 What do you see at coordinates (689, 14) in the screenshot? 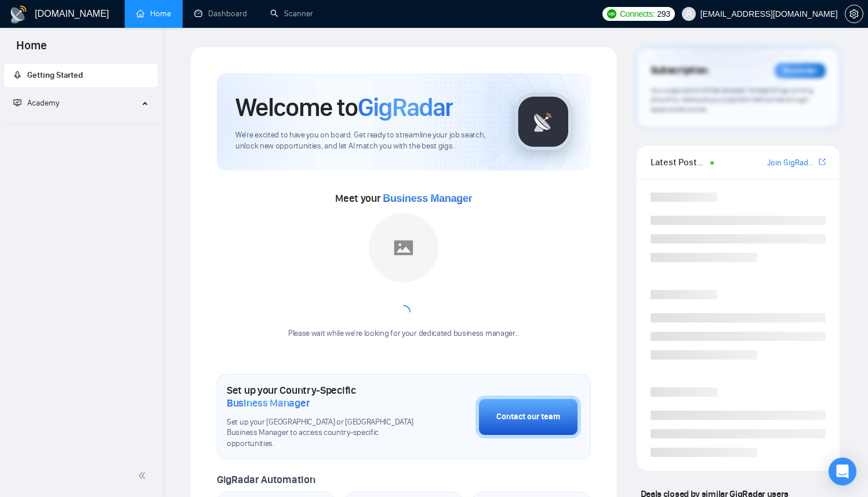
I see `span: user` at bounding box center [689, 14].